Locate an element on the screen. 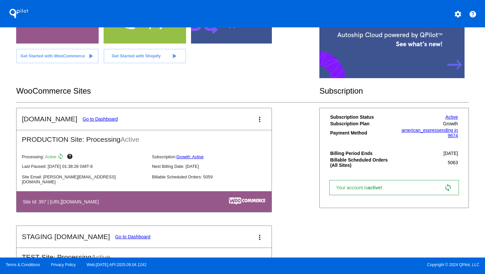 The height and width of the screenshot is (274, 485). p: Billable Scheduled Orders: 5059 is located at coordinates (214, 177).